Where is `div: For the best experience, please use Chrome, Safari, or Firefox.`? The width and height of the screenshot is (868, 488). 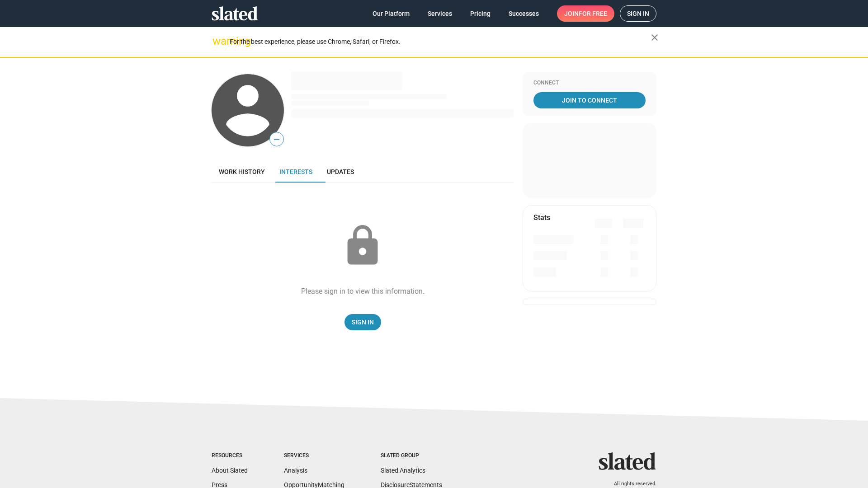
div: For the best experience, please use Chrome, Safari, or Firefox. is located at coordinates (440, 41).